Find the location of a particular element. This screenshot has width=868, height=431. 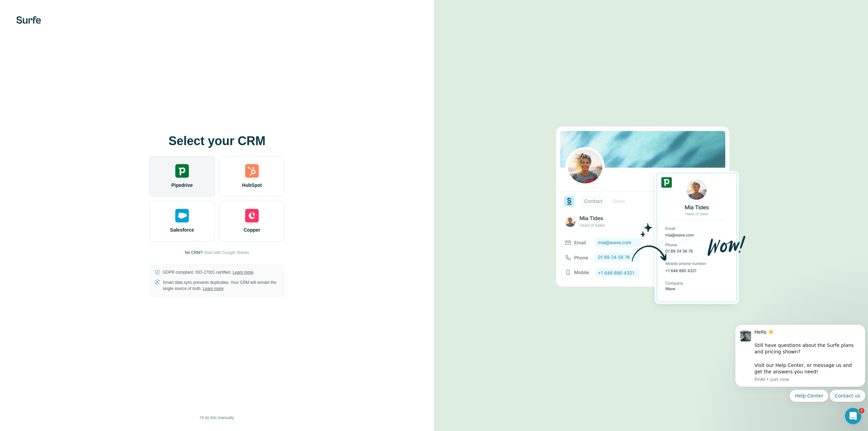

img: PIPEDRIVE image is located at coordinates (651, 216).